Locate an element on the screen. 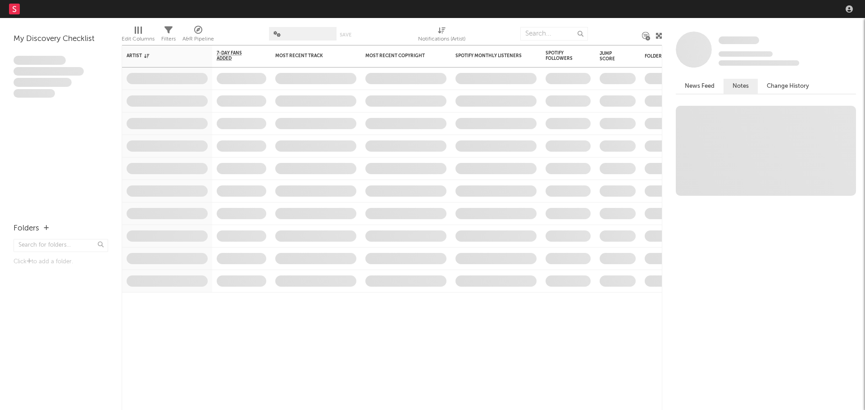 The width and height of the screenshot is (865, 410). button: Change History is located at coordinates (788, 86).